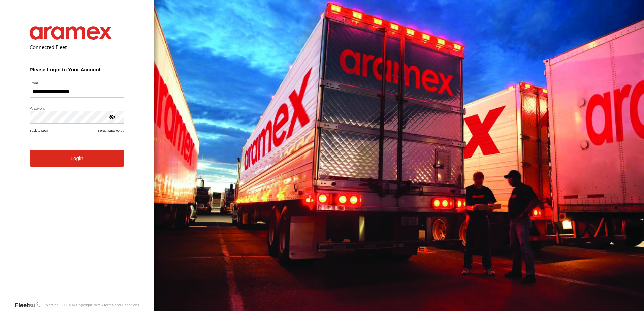  Describe the element at coordinates (59, 305) in the screenshot. I see `div: Version: 309.01` at that location.